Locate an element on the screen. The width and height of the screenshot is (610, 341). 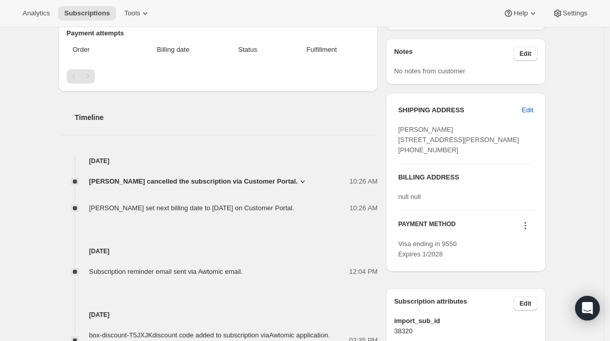
h3: SHIPPING ADDRESS is located at coordinates (460, 110).